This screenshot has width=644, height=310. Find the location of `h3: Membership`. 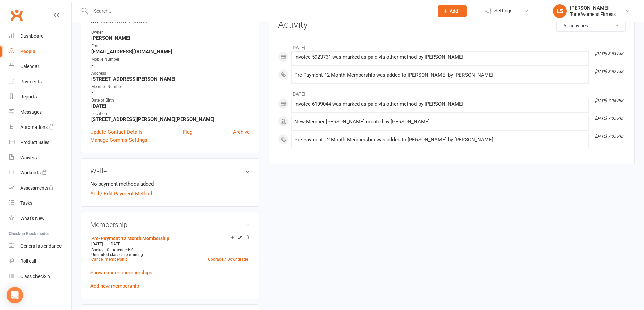

h3: Membership is located at coordinates (170, 225).